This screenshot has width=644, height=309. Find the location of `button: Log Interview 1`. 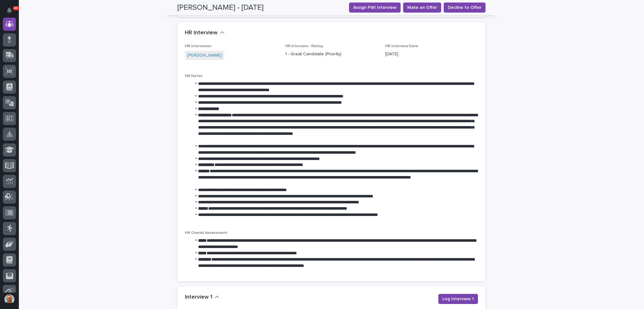

button: Log Interview 1 is located at coordinates (458, 299).